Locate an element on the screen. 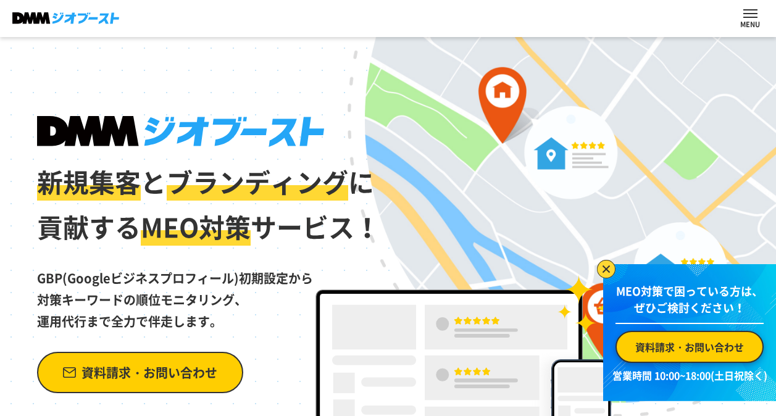 The image size is (776, 416). p: MEO対策で困っている方は、 ぜひご検討ください！ is located at coordinates (690, 303).